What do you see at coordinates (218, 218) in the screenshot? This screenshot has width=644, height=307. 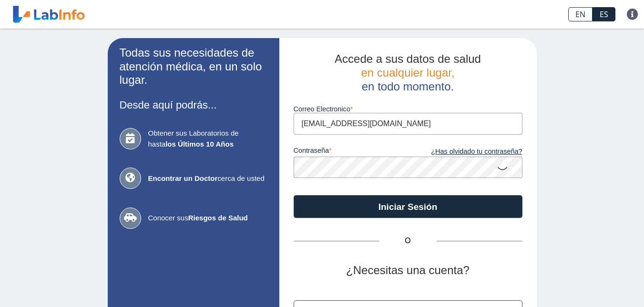 I see `b: Riesgos de Salud` at bounding box center [218, 218].